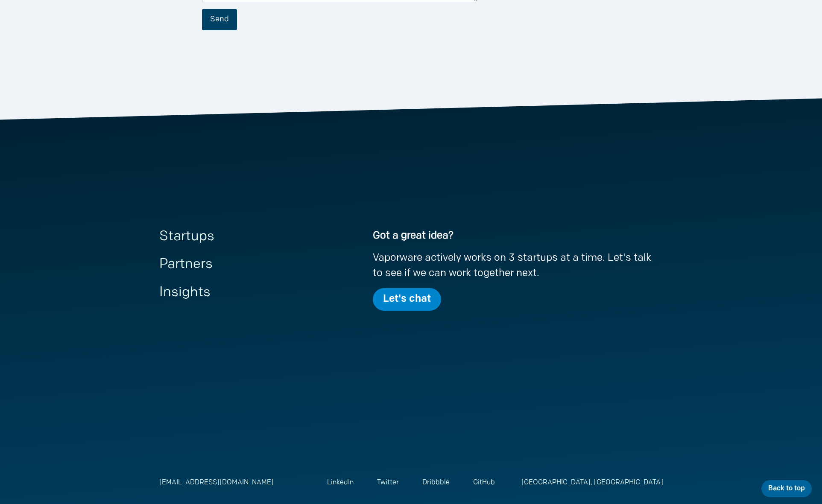 The width and height of the screenshot is (822, 504). I want to click on p: Vaporware actively works on 3 startups at a time. Let's talk to see if we can work together next., so click(518, 266).